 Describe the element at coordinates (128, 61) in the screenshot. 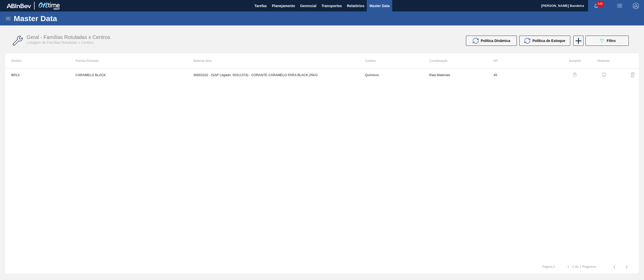

I see `th: Família Rotulada` at that location.